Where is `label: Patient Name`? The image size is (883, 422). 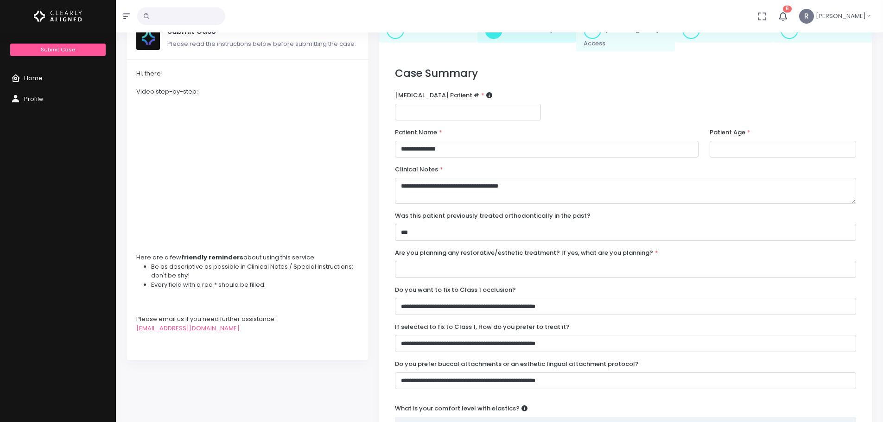
label: Patient Name is located at coordinates (418, 133).